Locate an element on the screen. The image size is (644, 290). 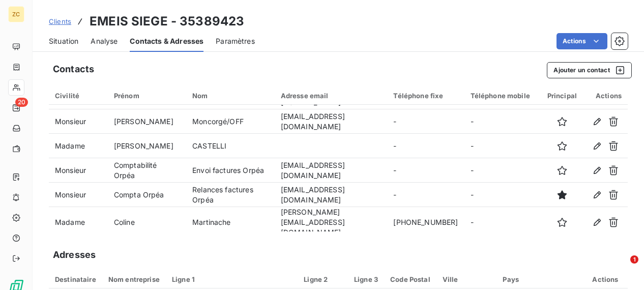
div: Prénom is located at coordinates (147, 96).